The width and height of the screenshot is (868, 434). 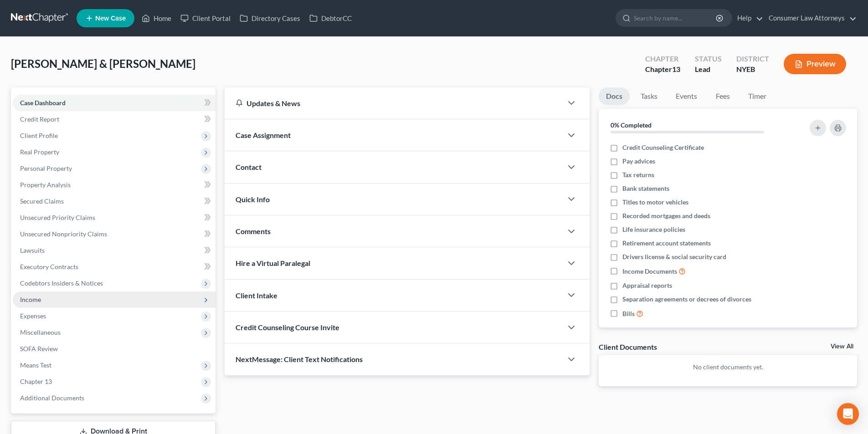 I want to click on div: Open Intercom Messenger, so click(x=848, y=414).